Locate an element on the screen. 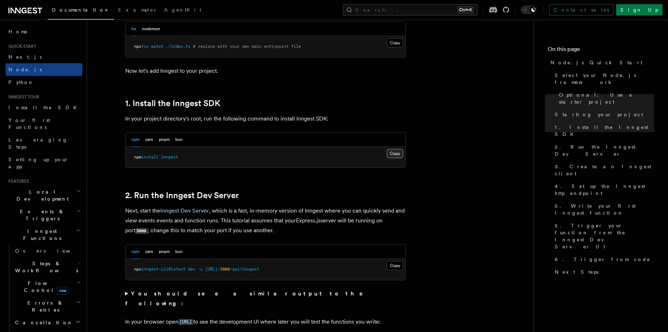  a: Your first Functions is located at coordinates (44, 123).